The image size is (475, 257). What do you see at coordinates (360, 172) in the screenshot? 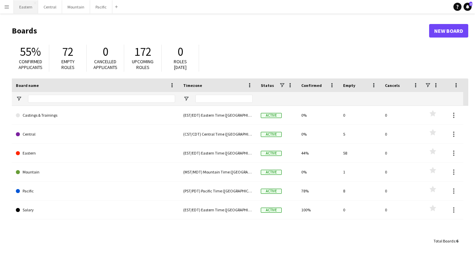
I see `div: 1` at bounding box center [360, 172].